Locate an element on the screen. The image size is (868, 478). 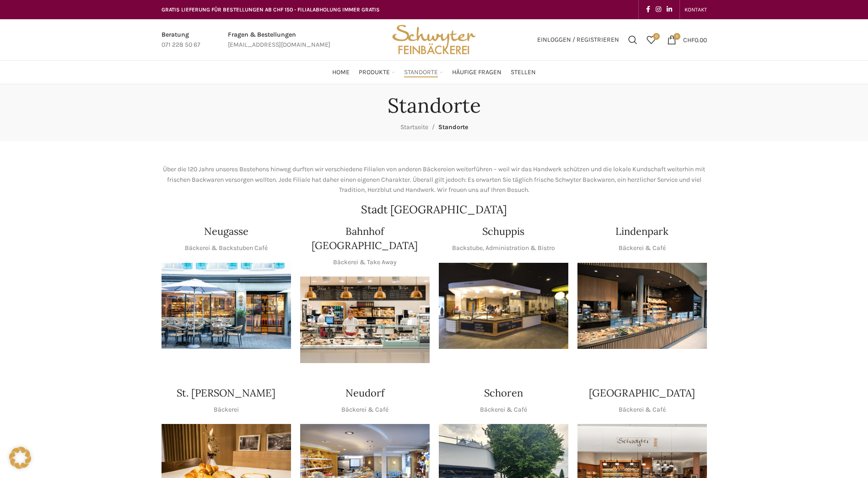
a: Standorte is located at coordinates (423, 72).